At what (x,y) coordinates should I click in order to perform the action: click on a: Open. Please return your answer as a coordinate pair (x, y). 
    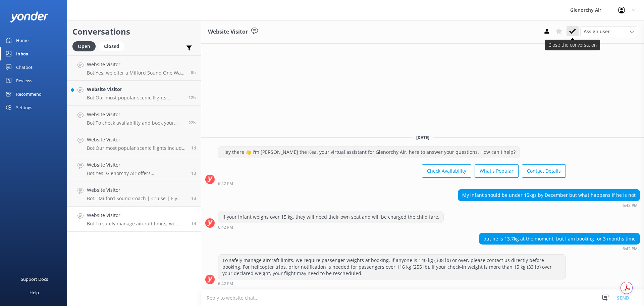
    Looking at the image, I should click on (86, 46).